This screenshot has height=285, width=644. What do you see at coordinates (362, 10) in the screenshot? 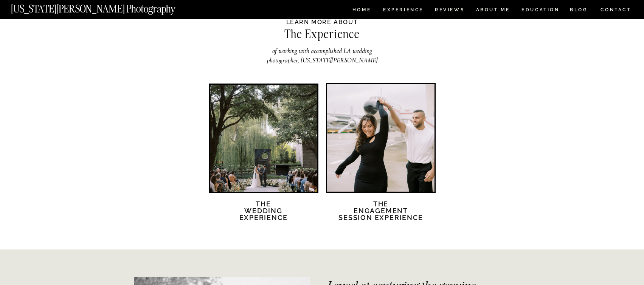
I see `nav: HOME` at bounding box center [362, 10].